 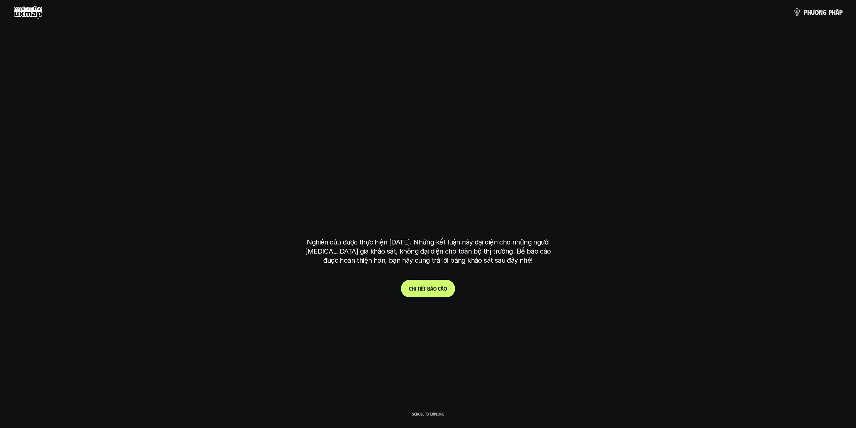 I want to click on h1: phạm vi công việc của, so click(x=428, y=163).